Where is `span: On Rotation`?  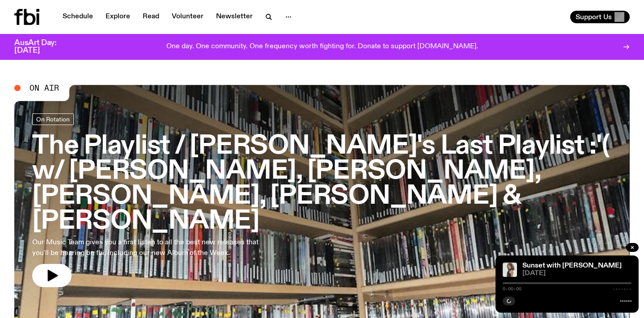 span: On Rotation is located at coordinates (52, 119).